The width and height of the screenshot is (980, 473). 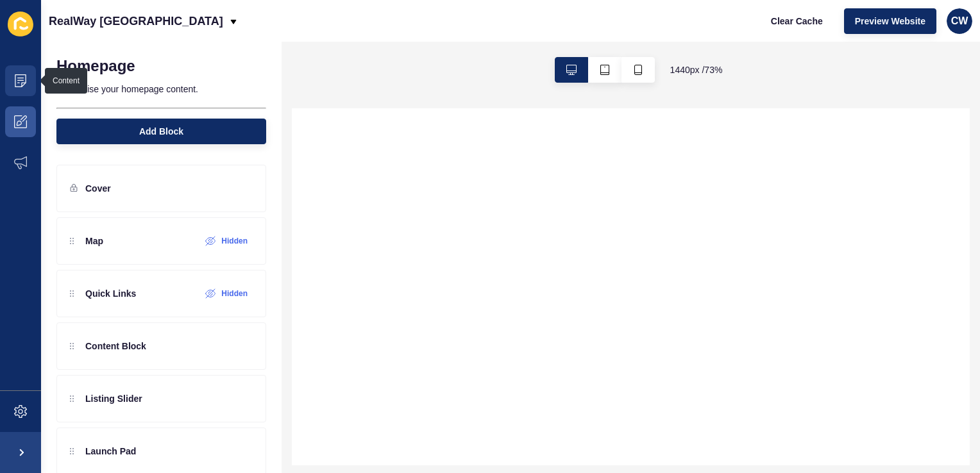 What do you see at coordinates (113, 399) in the screenshot?
I see `p: Listing Slider` at bounding box center [113, 399].